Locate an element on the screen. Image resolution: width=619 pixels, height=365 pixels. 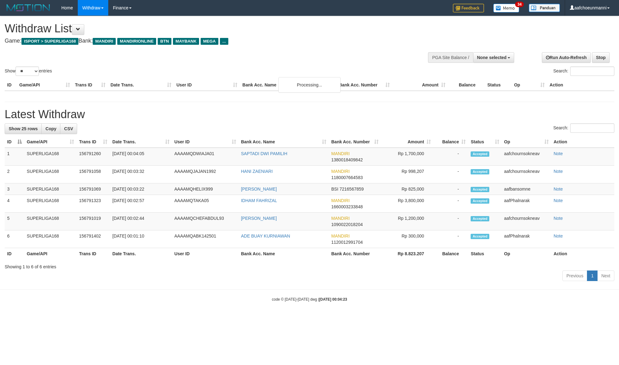
td: 4 is located at coordinates (14, 204).